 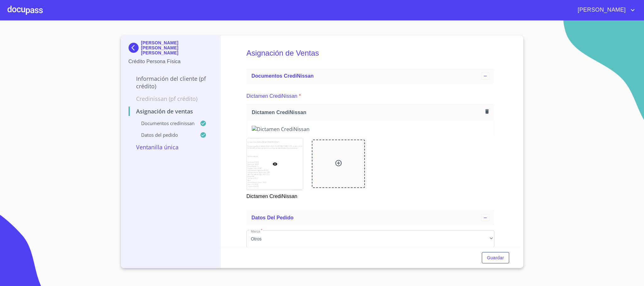 What do you see at coordinates (135, 48) in the screenshot?
I see `img: Docupass spot blue` at bounding box center [135, 48].